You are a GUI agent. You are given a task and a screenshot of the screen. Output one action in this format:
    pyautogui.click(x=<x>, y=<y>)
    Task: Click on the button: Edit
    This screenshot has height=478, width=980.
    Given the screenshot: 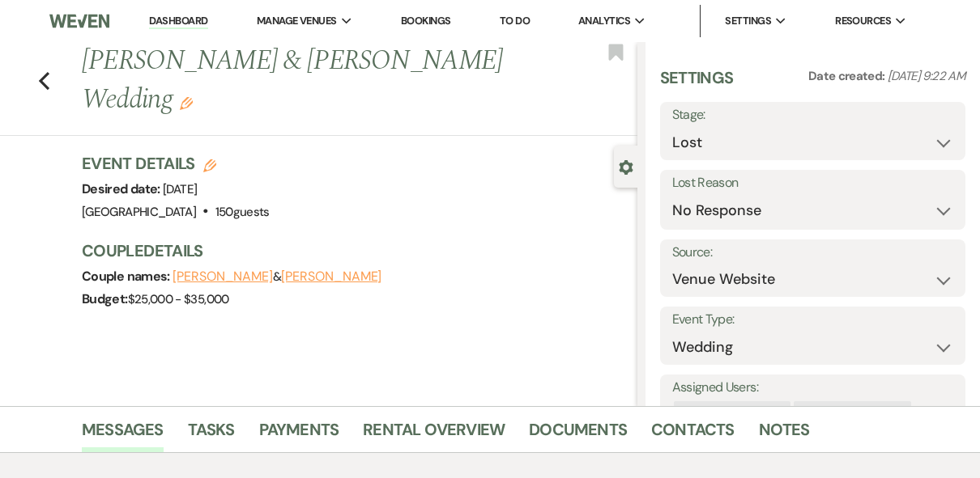 What is the action you would take?
    pyautogui.click(x=186, y=102)
    